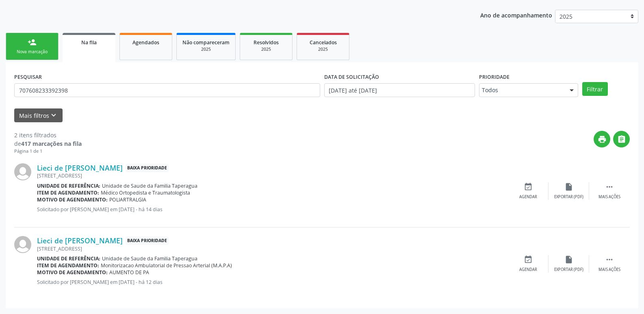  I want to click on div: Nova marcação, so click(32, 51).